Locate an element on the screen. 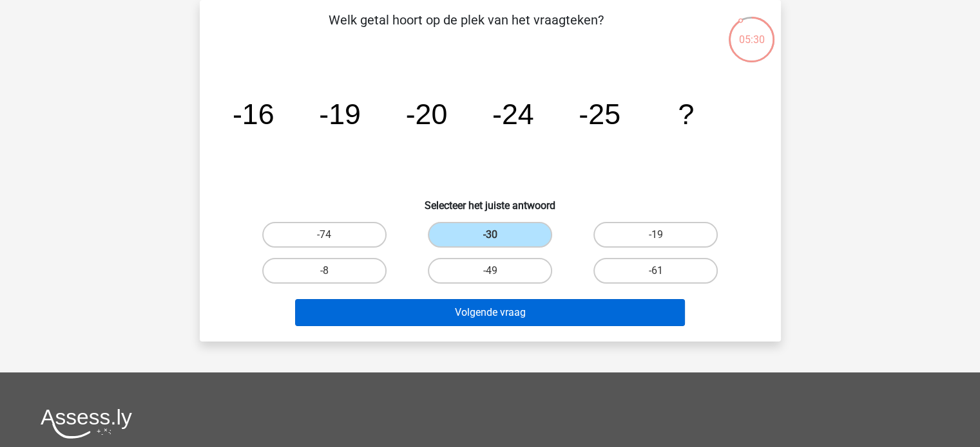  label: -30 is located at coordinates (490, 235).